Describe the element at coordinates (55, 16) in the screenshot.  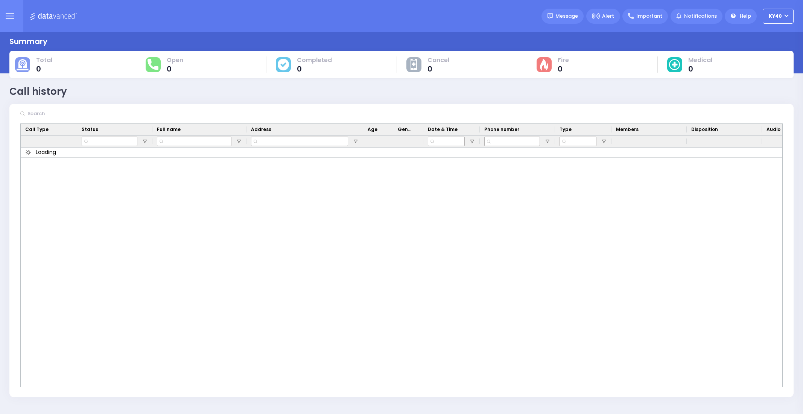
I see `img: Logo` at that location.